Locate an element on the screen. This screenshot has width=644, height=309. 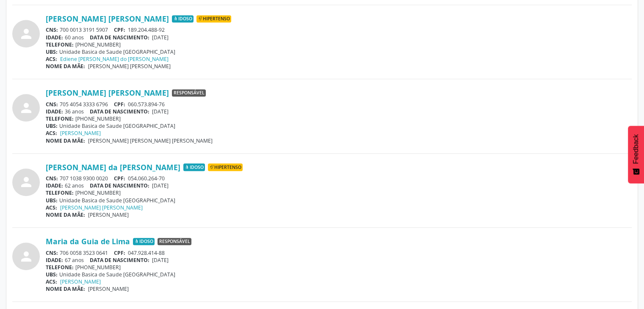
div: 700 0013 3191 5907 is located at coordinates (339, 29).